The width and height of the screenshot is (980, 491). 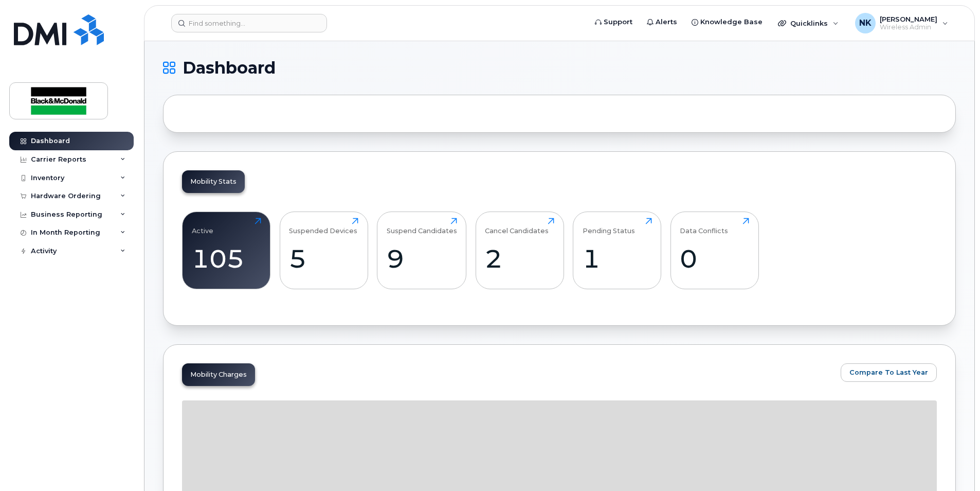 I want to click on div: 1, so click(x=617, y=258).